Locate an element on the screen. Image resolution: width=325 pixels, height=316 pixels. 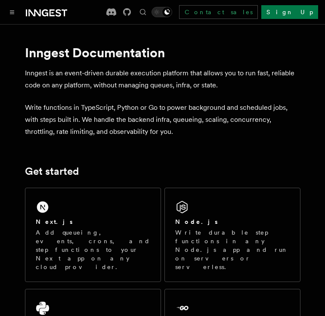
h2: Next.js is located at coordinates (54, 222).